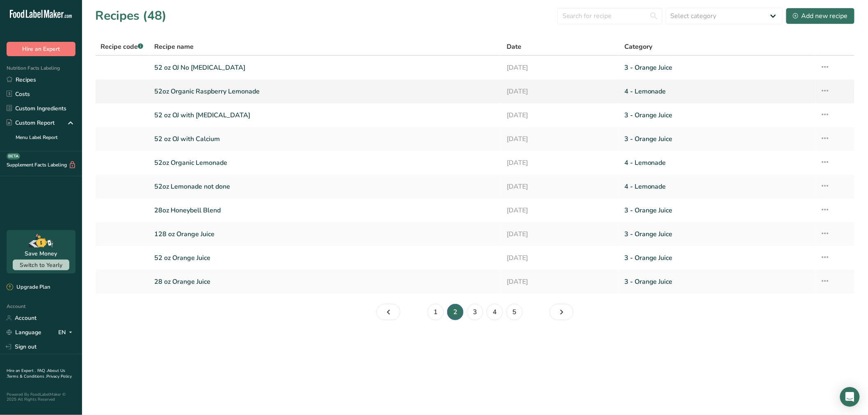 The width and height of the screenshot is (868, 415). I want to click on div: EN, so click(67, 333).